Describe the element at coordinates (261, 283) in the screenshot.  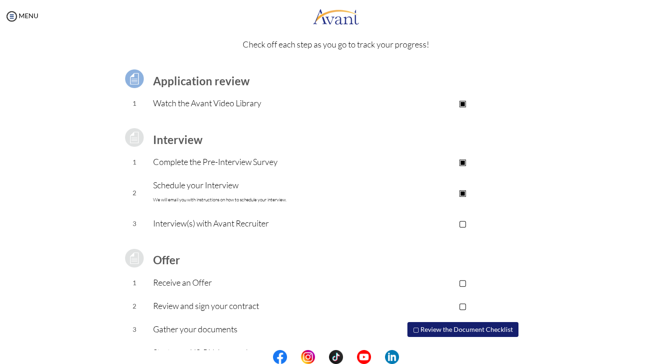
I see `p: Receive an Offer` at that location.